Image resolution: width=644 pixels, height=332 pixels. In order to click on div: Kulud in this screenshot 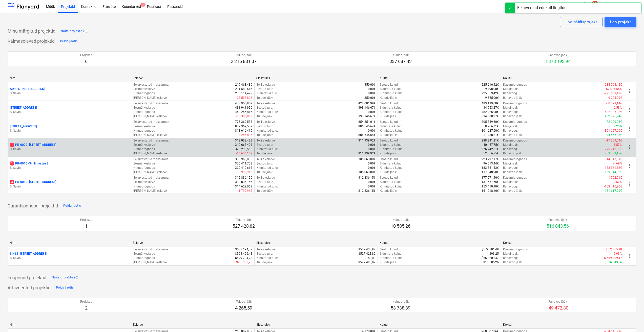, I will do `click(439, 243)`.